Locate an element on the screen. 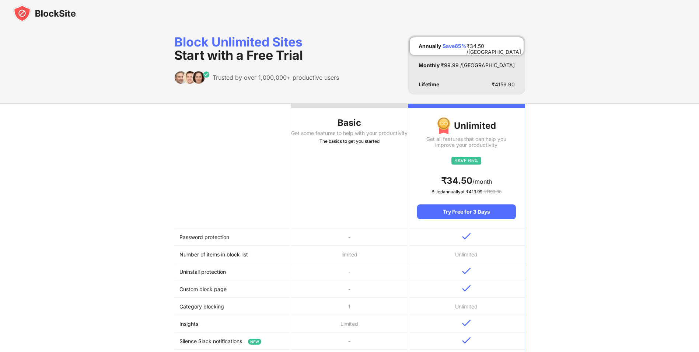 The image size is (699, 352). td: Custom block page is located at coordinates (233, 289).